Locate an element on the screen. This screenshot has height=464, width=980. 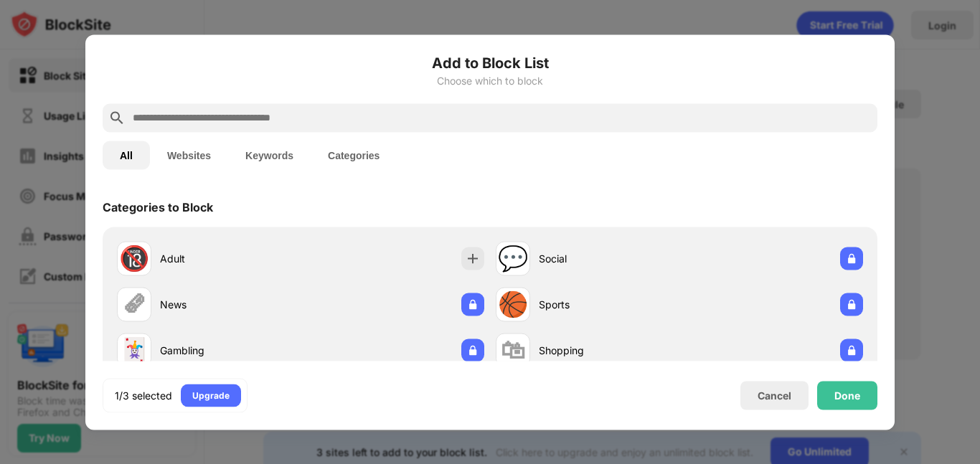
div: Social is located at coordinates (609, 258).